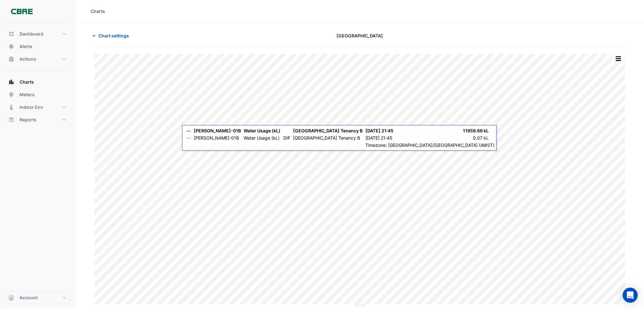 This screenshot has height=309, width=644. I want to click on span: Actions, so click(28, 59).